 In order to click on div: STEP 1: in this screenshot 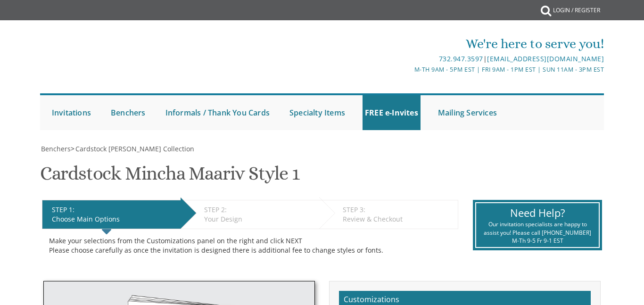, I will do `click(113, 210)`.